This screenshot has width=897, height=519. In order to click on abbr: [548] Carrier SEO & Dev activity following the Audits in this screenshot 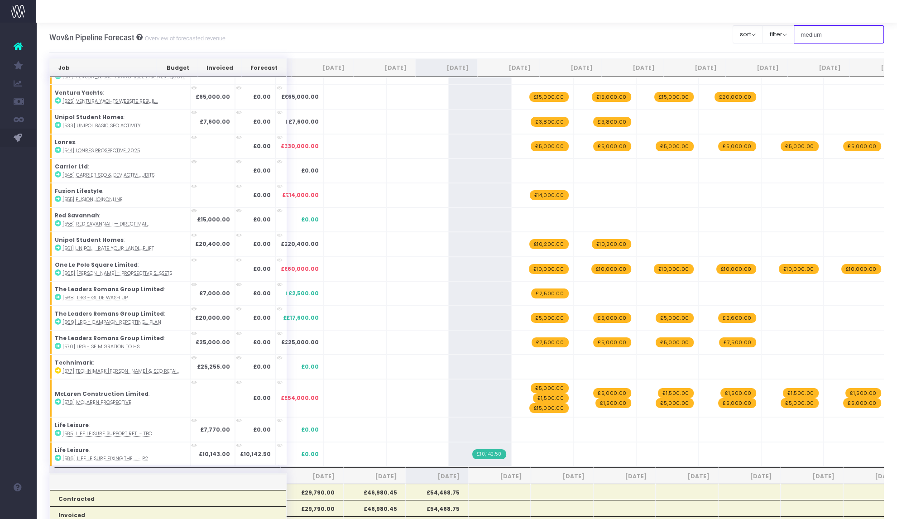, I will do `click(108, 175)`.